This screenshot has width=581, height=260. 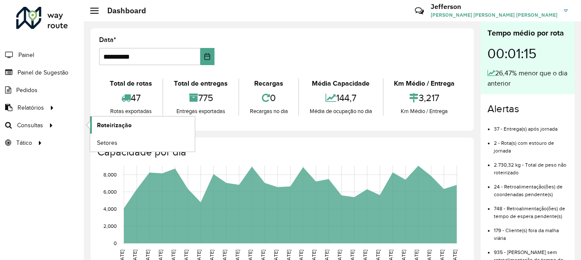 What do you see at coordinates (419, 11) in the screenshot?
I see `a: Contato Rápido` at bounding box center [419, 11].